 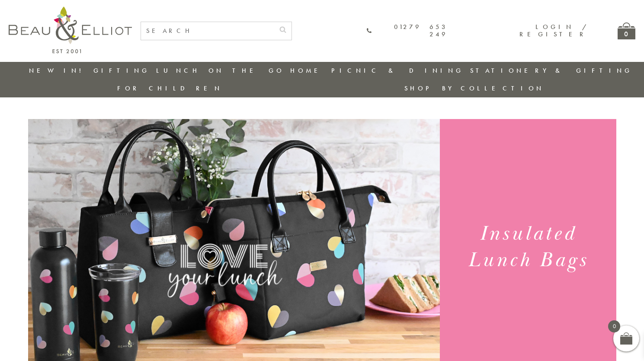 I want to click on a: Gifting, so click(x=122, y=71).